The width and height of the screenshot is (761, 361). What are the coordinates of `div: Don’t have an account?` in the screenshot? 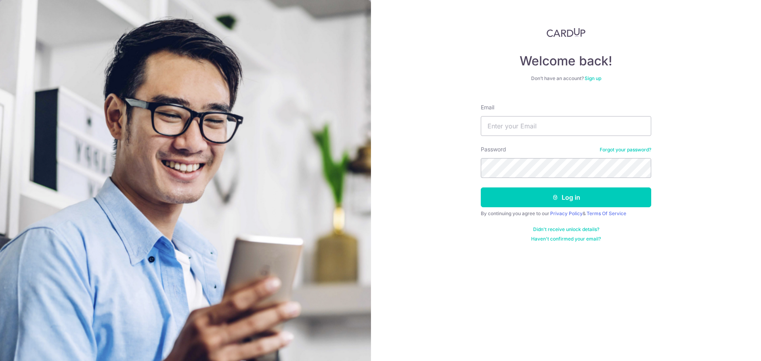 It's located at (566, 78).